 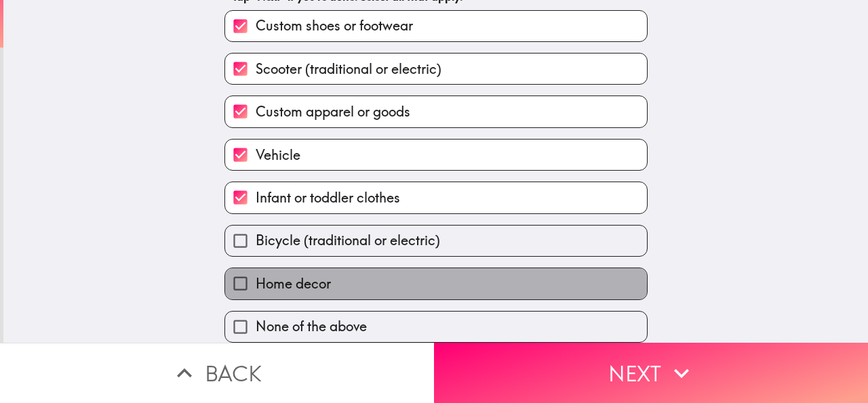 What do you see at coordinates (436, 283) in the screenshot?
I see `button: Home decor` at bounding box center [436, 283].